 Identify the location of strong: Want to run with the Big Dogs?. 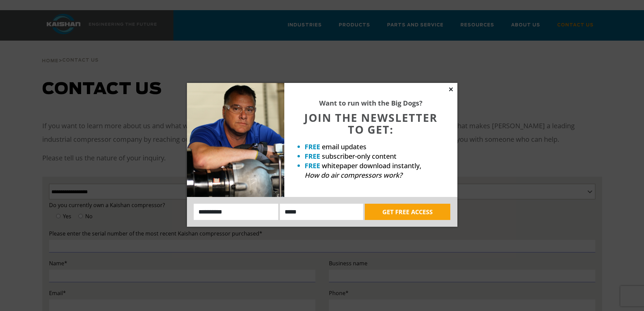
(371, 103).